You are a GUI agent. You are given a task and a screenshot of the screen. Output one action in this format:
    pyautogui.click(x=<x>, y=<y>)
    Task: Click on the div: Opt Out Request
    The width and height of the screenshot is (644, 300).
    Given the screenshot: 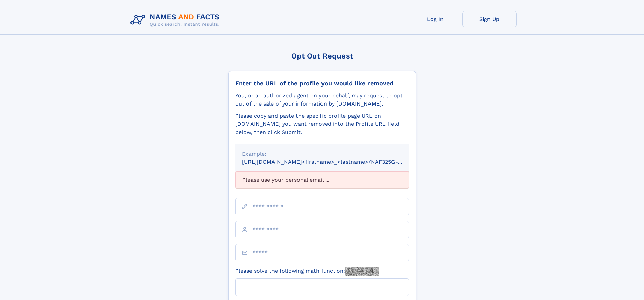 What is the action you would take?
    pyautogui.click(x=322, y=56)
    